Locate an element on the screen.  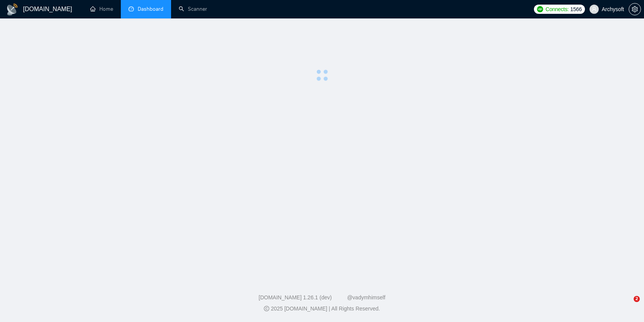
span: copyright is located at coordinates (266, 309).